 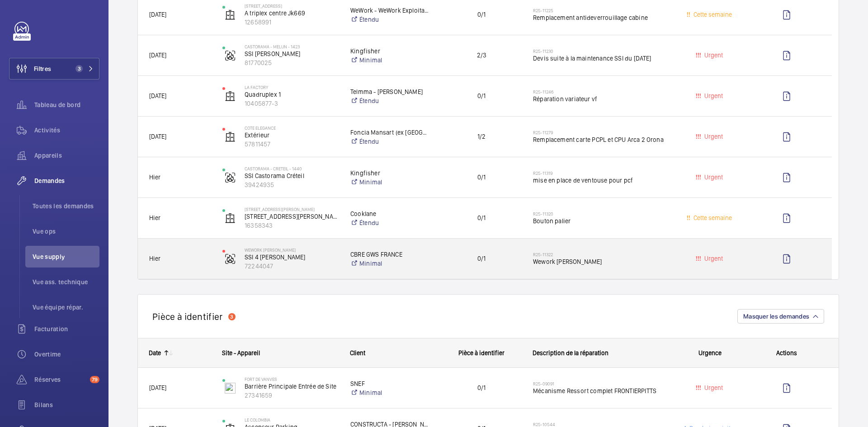 What do you see at coordinates (292, 94) in the screenshot?
I see `p: Quadruplex 1` at bounding box center [292, 94].